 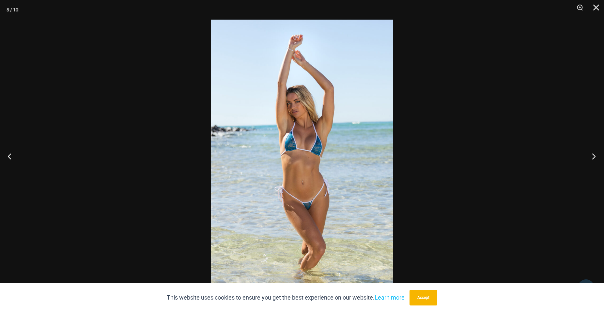 What do you see at coordinates (302, 156) in the screenshot?
I see `img: Waves Breaking Ocean 312 Top 456 Bottom 012` at bounding box center [302, 156].